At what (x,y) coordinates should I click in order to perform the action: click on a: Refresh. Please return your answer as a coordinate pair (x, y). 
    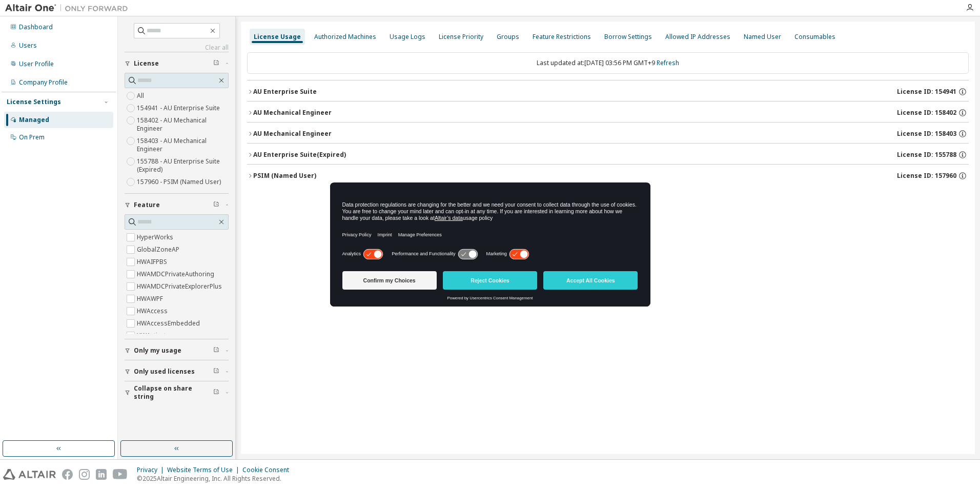
    Looking at the image, I should click on (668, 63).